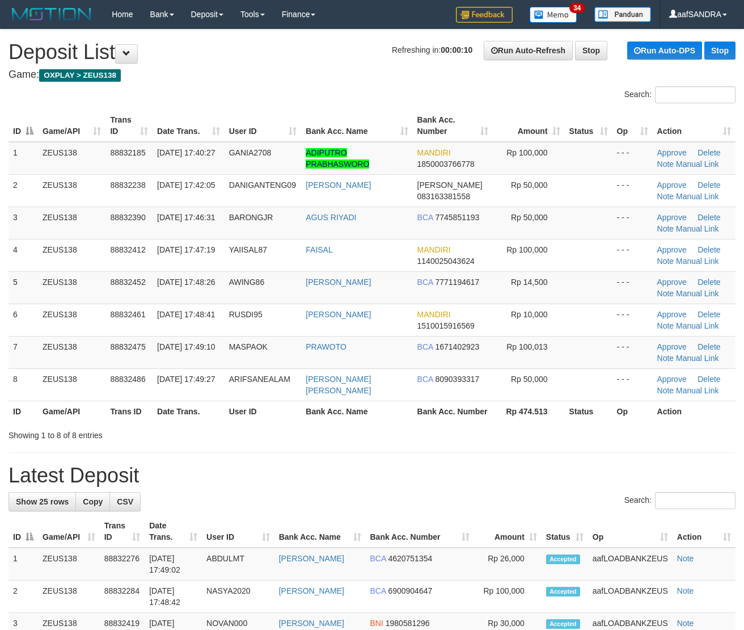 The image size is (744, 630). I want to click on span: Copy 1980581296 to clipboard, so click(408, 623).